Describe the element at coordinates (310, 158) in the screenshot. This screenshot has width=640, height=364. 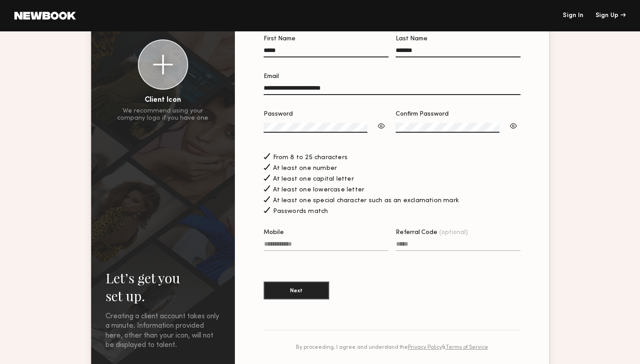
I see `span: From 8 to 25 characters` at that location.